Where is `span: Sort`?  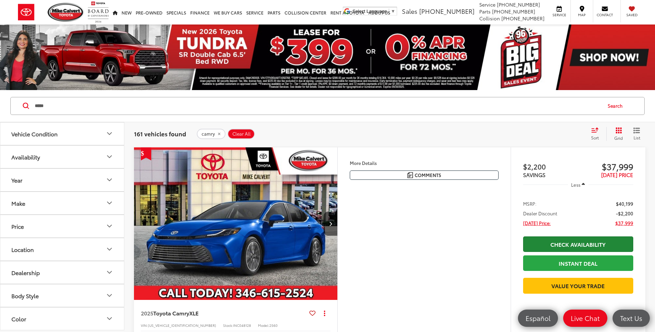 span: Sort is located at coordinates (595, 137).